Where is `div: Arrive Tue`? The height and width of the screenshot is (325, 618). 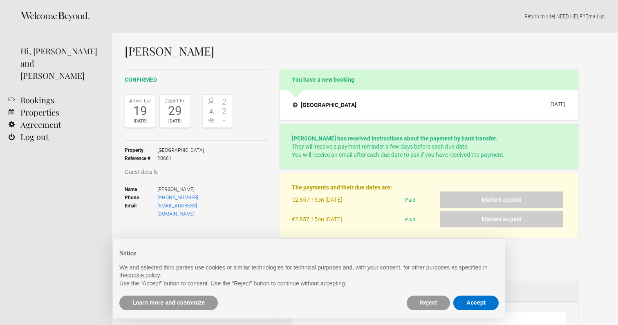
div: Arrive Tue is located at coordinates (140, 101).